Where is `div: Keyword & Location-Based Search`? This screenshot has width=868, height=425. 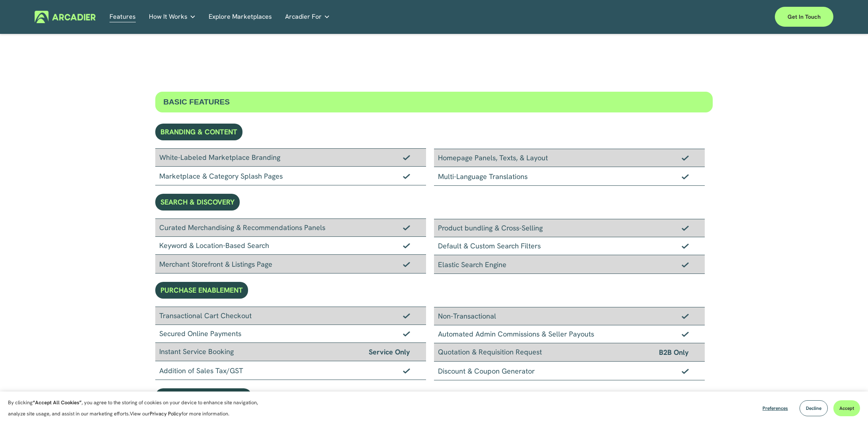 div: Keyword & Location-Based Search is located at coordinates (291, 246).